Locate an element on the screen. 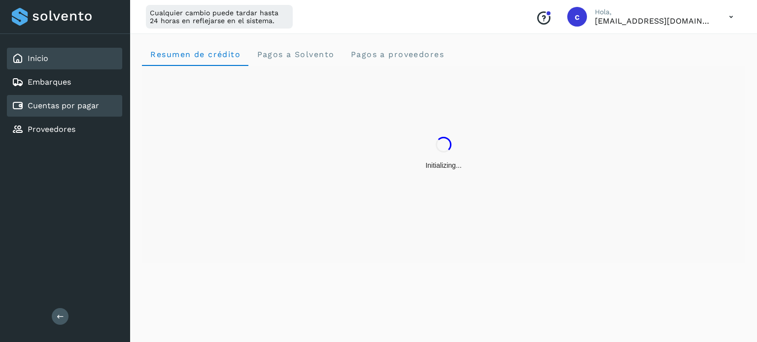 The image size is (757, 342). p: cxp1@53cargo.com is located at coordinates (654, 21).